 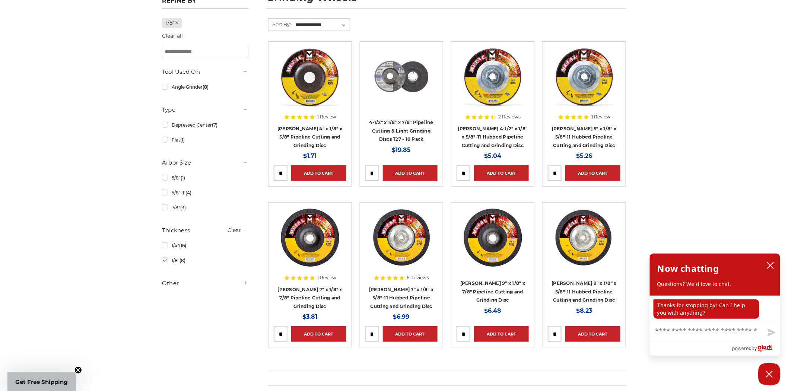 What do you see at coordinates (205, 192) in the screenshot?
I see `a: 5/8"-11` at bounding box center [205, 192].